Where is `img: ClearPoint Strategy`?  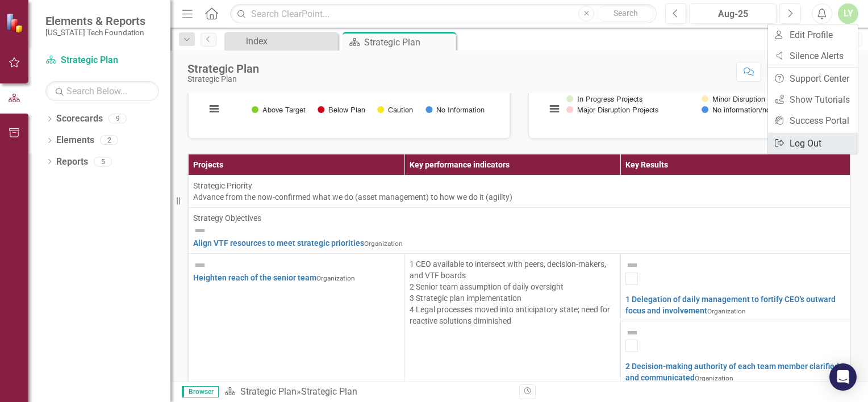 img: ClearPoint Strategy is located at coordinates (15, 23).